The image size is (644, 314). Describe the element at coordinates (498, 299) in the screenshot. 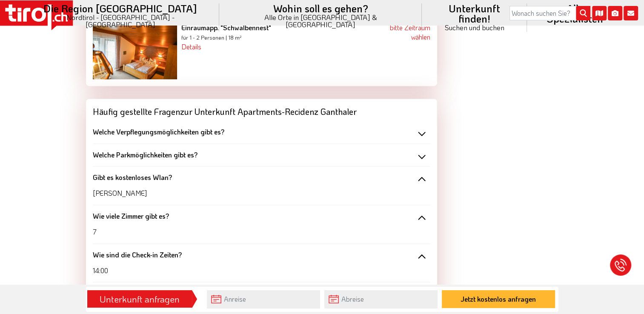

I see `button: Jetzt kostenlos anfragen` at that location.